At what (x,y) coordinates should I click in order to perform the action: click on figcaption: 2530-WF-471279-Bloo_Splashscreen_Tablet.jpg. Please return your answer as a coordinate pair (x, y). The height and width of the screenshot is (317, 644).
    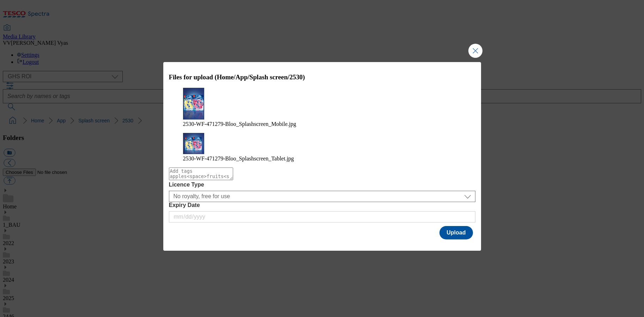
    Looking at the image, I should click on (322, 159).